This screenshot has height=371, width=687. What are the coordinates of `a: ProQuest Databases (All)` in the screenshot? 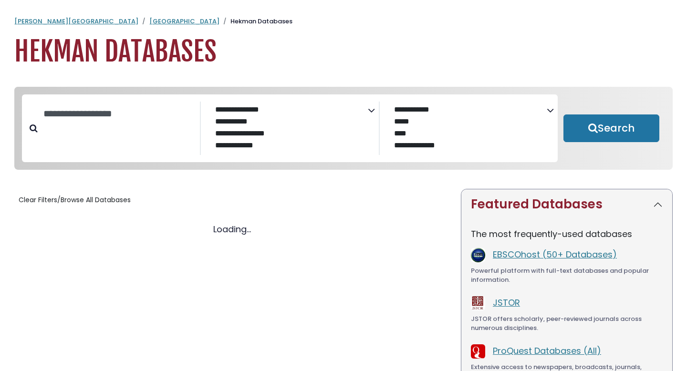 It's located at (546, 350).